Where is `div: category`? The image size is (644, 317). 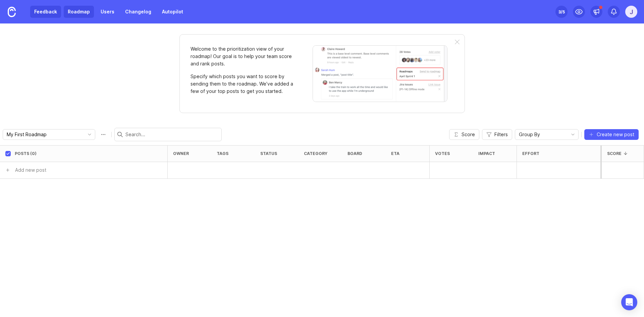 div: category is located at coordinates (316, 153).